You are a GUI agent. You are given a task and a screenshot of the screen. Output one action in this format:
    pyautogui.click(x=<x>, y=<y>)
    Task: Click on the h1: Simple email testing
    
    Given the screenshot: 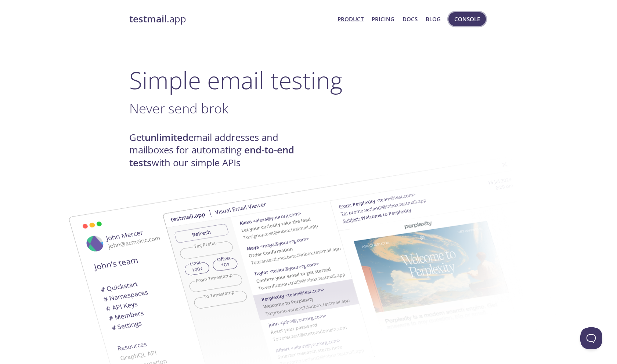 What is the action you would take?
    pyautogui.click(x=308, y=80)
    